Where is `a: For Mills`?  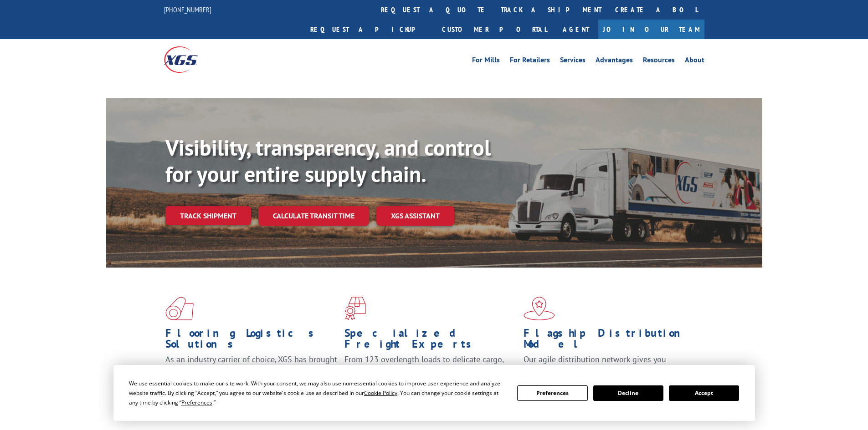
a: For Mills is located at coordinates (486, 61).